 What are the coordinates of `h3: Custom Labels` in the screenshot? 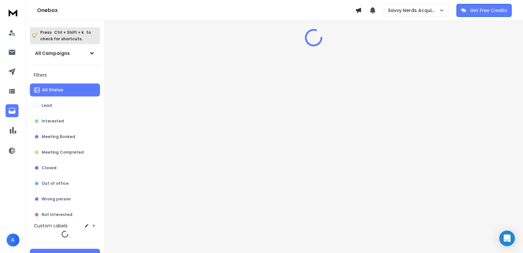 It's located at (51, 226).